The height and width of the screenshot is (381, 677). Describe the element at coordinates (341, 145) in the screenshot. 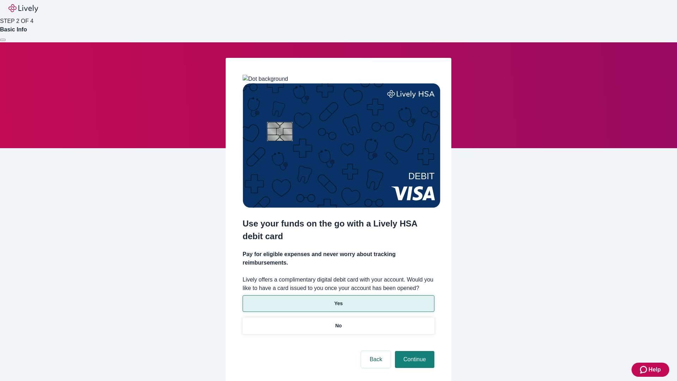

I see `img: Debit card` at that location.